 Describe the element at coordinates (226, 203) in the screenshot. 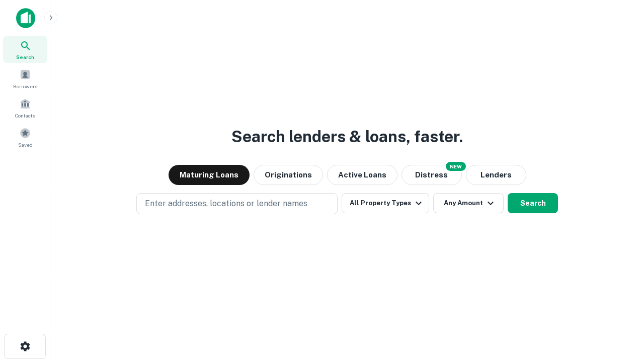

I see `p: Enter addresses, locations or lender names` at that location.